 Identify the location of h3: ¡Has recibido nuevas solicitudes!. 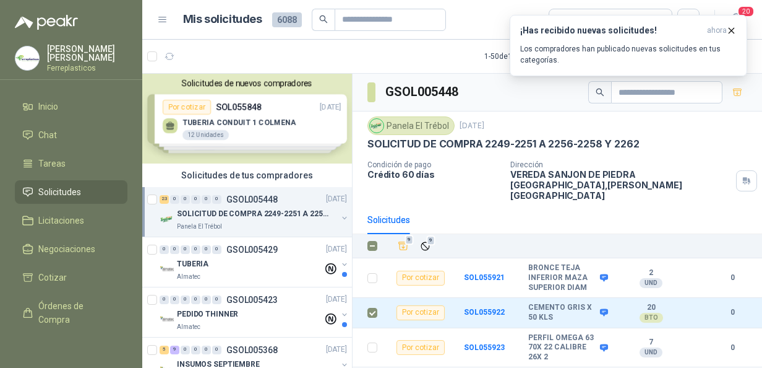
(611, 30).